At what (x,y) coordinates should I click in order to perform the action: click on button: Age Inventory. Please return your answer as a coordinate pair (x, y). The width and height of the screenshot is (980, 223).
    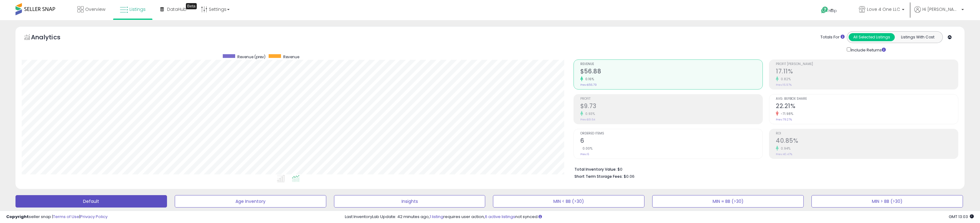
    Looking at the image, I should click on (250, 201).